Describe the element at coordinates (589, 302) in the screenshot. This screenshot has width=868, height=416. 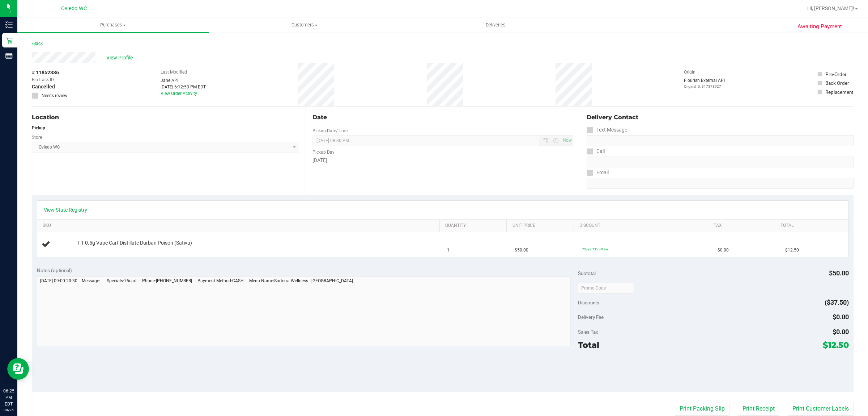
I see `span: Discounts` at that location.